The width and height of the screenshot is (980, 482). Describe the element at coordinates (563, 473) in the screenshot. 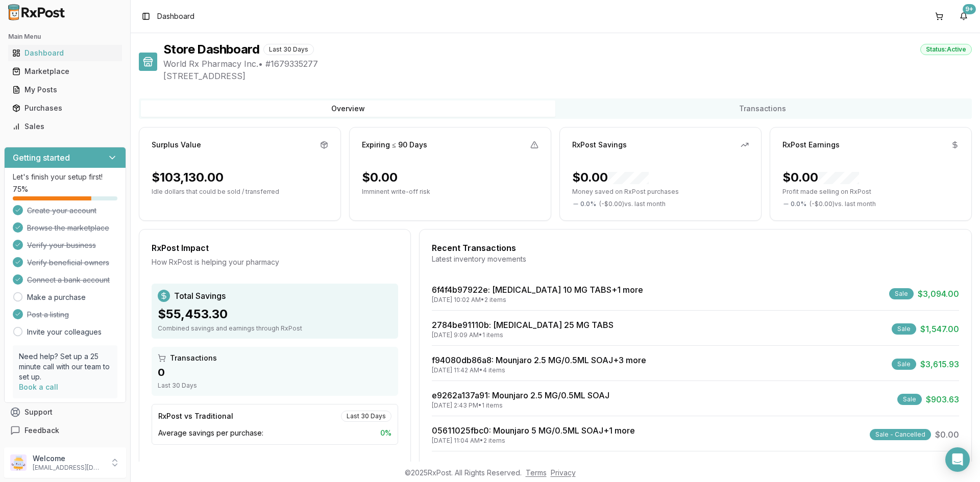

I see `a: Privacy` at that location.